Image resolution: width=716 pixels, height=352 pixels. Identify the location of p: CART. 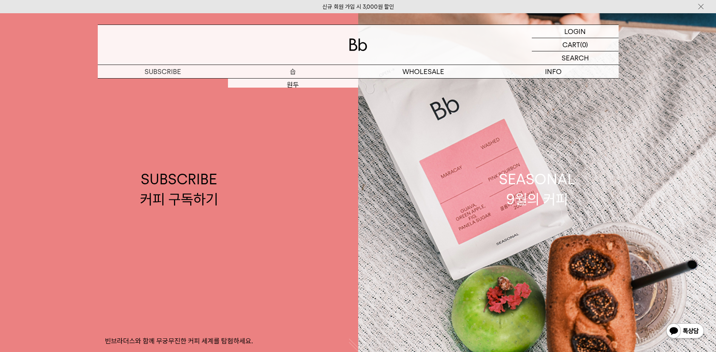
(571, 45).